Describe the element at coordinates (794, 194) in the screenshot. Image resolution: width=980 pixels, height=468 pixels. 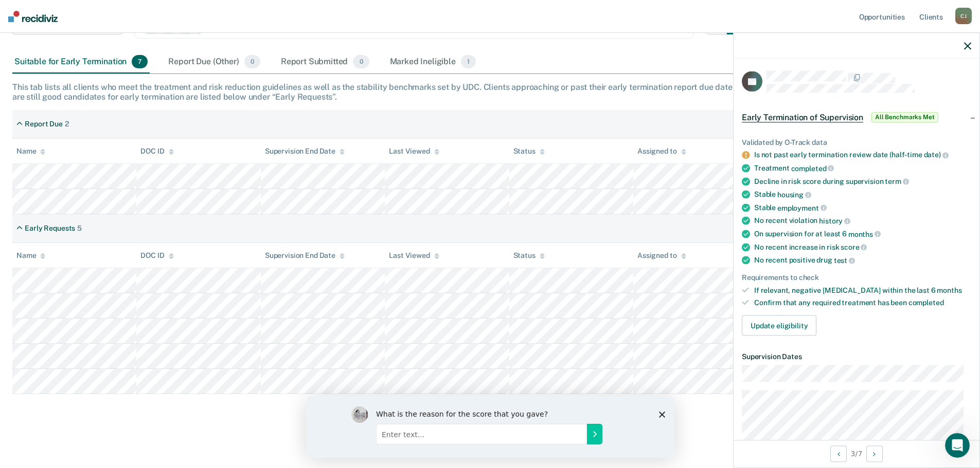
I see `span: housing` at that location.